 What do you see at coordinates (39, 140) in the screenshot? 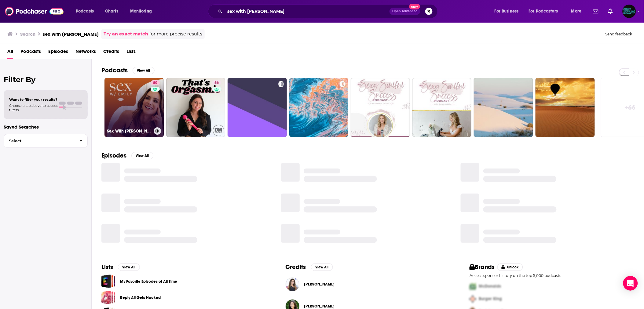
I see `span: Select` at bounding box center [39, 140].